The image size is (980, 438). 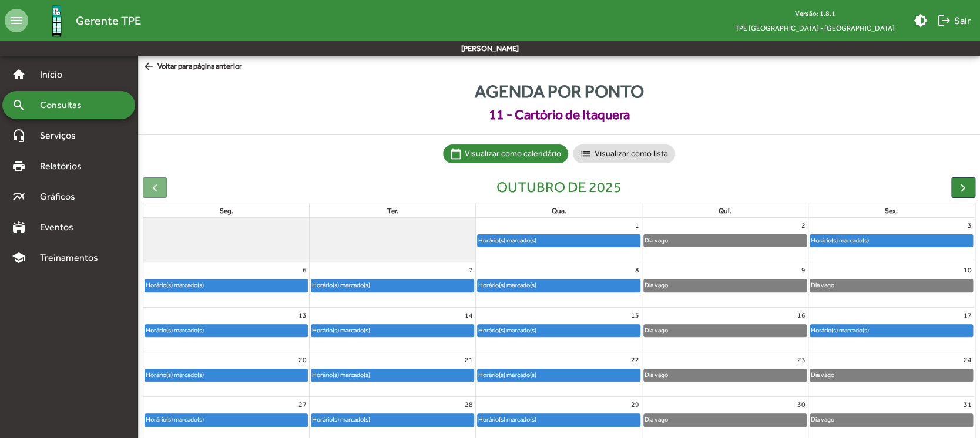 I want to click on a: 23 de outubro de 2025, so click(x=801, y=360).